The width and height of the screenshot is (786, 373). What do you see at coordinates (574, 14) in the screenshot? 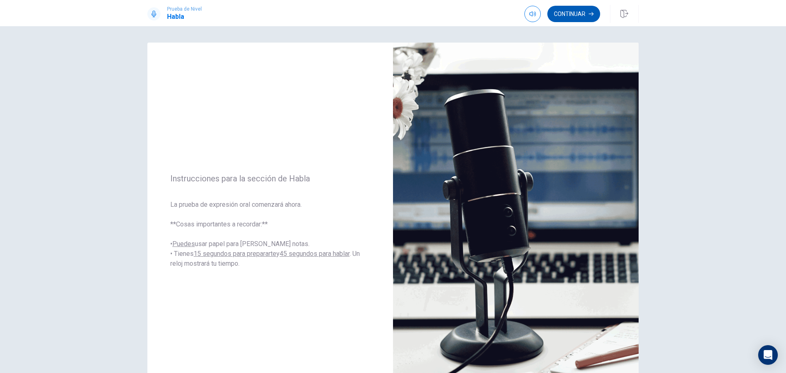
I see `button: Continuar` at bounding box center [574, 14].